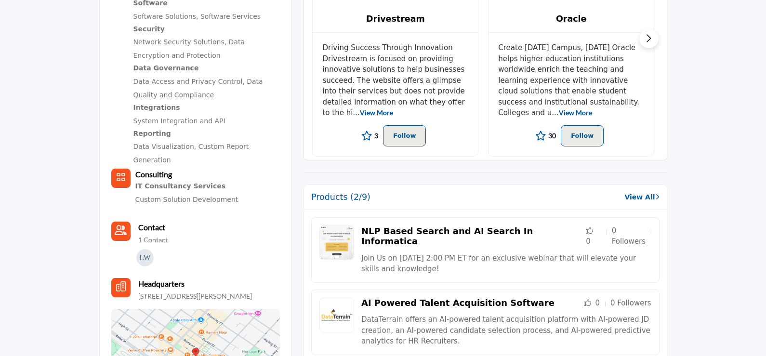 This screenshot has width=766, height=356. I want to click on img: Next slide, so click(649, 38).